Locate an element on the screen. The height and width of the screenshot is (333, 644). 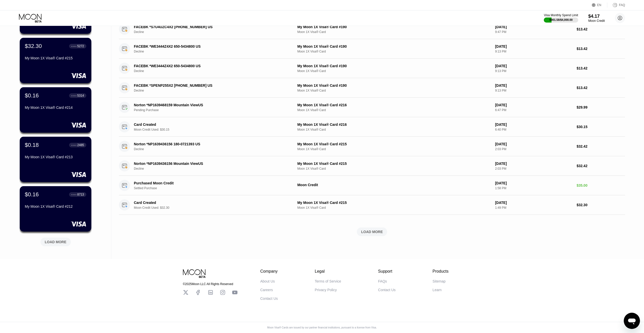
div: Visa Monthly Spend Limit$901.58/$4,000.00 is located at coordinates (561, 18).